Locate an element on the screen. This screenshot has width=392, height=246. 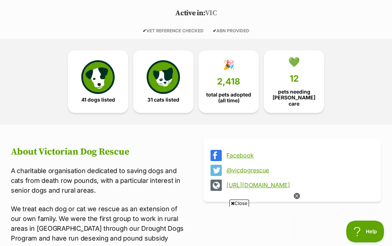
a: 31 cats listed is located at coordinates (163, 82).